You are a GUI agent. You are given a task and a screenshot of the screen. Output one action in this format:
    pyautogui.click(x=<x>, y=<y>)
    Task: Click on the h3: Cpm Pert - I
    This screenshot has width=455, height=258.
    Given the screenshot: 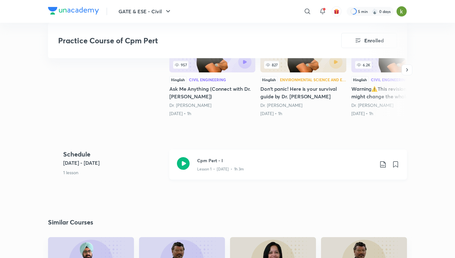 What is the action you would take?
    pyautogui.click(x=285, y=160)
    